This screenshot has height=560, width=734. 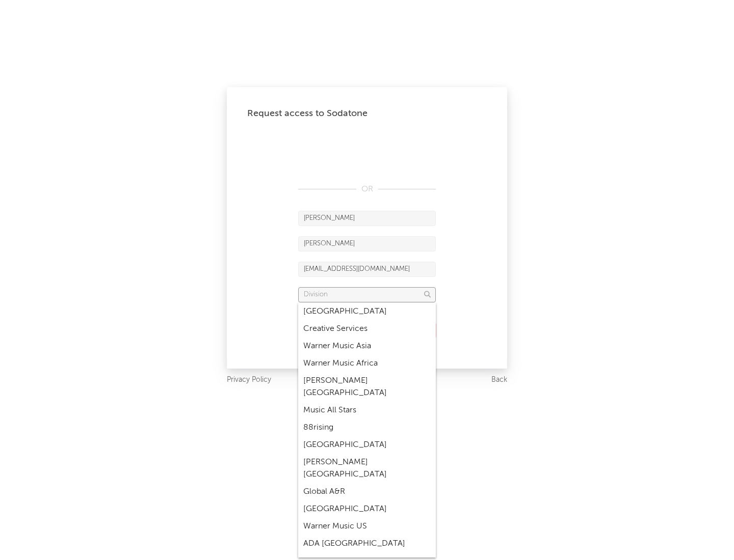 I want to click on div: Music All Stars, so click(x=367, y=411).